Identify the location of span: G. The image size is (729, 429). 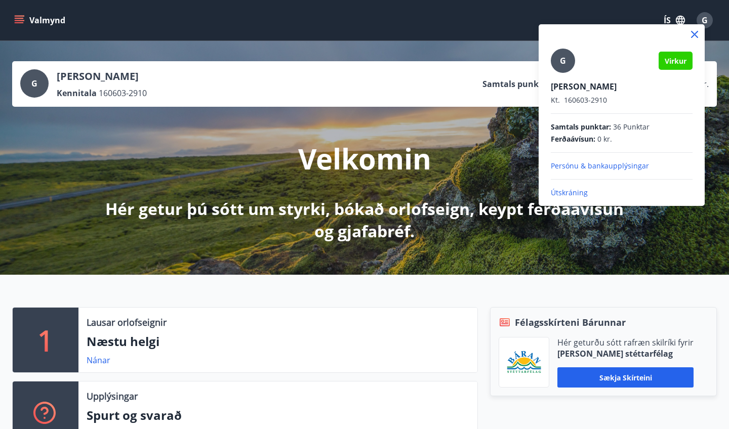
(563, 61).